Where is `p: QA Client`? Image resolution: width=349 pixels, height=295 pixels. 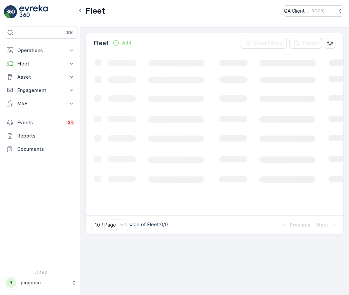
p: QA Client is located at coordinates (294, 11).